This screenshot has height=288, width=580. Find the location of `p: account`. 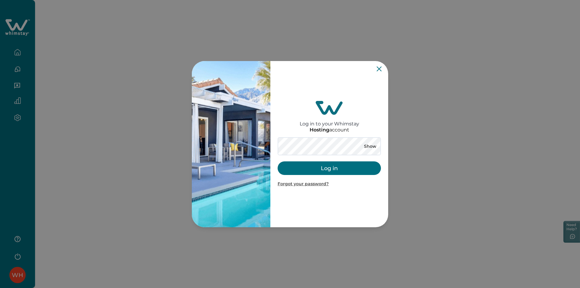

p: account is located at coordinates (329, 130).